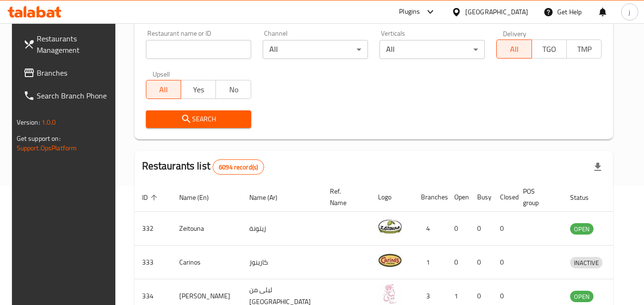 The width and height of the screenshot is (644, 305). I want to click on div: INACTIVE, so click(586, 263).